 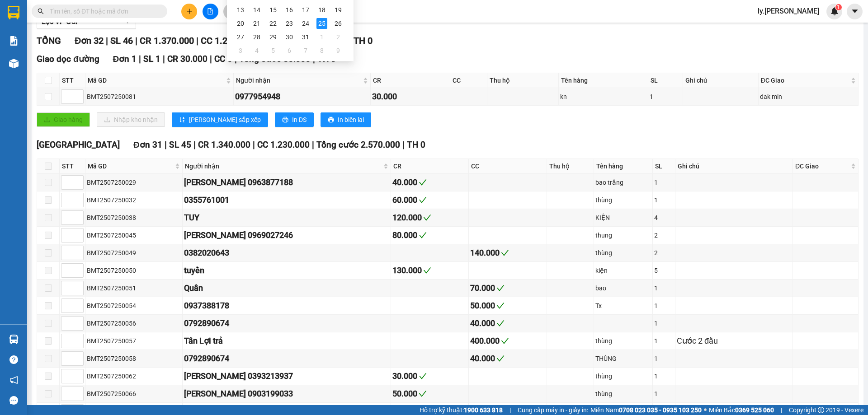 I want to click on div: 15, so click(x=273, y=10).